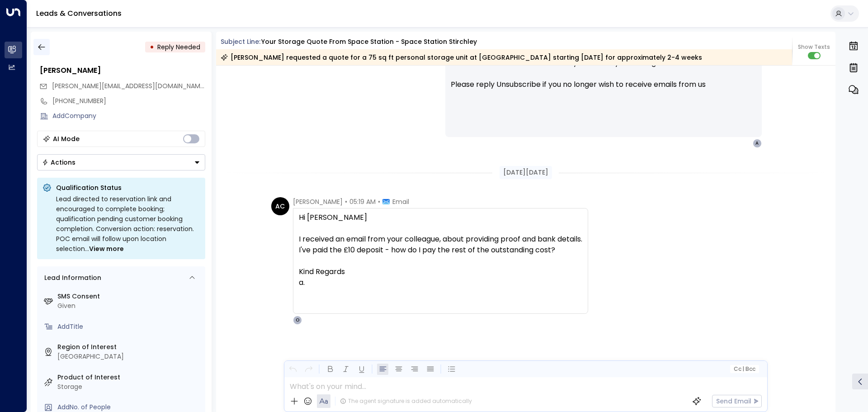  I want to click on div: Kind Regards, so click(440, 272).